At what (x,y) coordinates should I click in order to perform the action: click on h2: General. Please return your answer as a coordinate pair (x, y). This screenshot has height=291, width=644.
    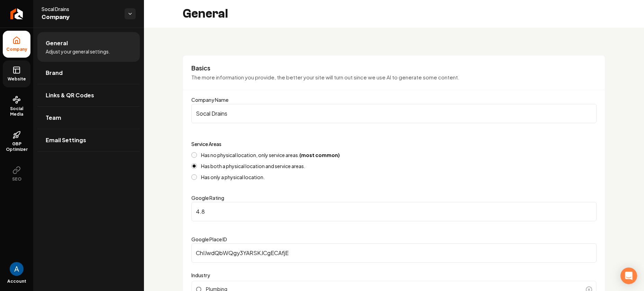
    Looking at the image, I should click on (205, 14).